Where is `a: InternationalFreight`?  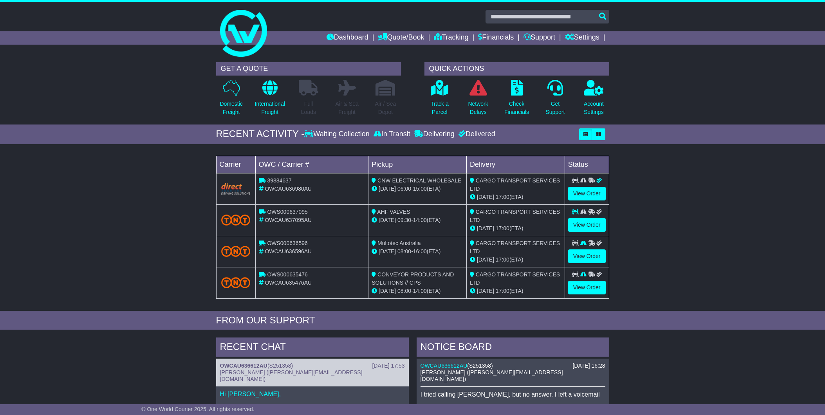 a: InternationalFreight is located at coordinates (270, 100).